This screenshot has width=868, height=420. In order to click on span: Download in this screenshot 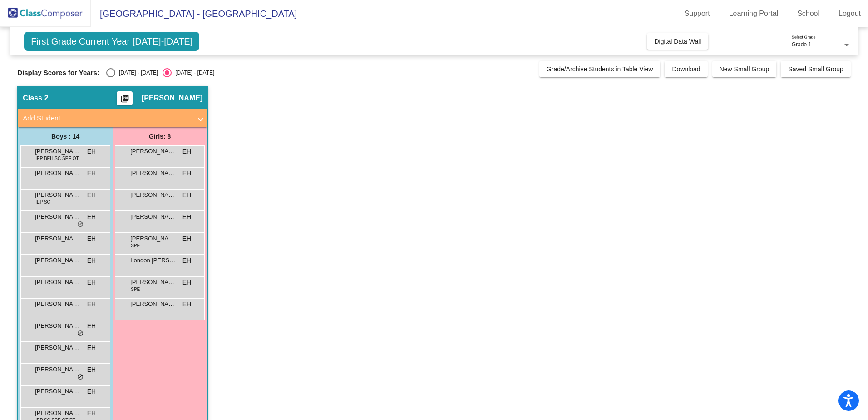, I will do `click(686, 69)`.